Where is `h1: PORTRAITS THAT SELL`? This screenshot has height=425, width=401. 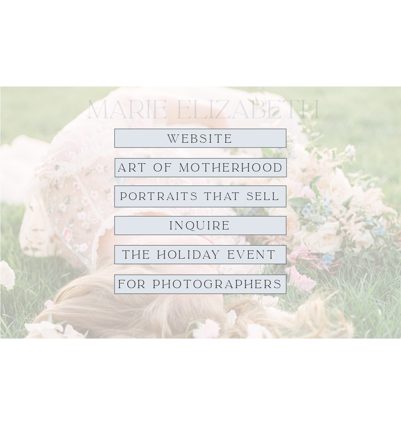 h1: PORTRAITS THAT SELL is located at coordinates (200, 197).